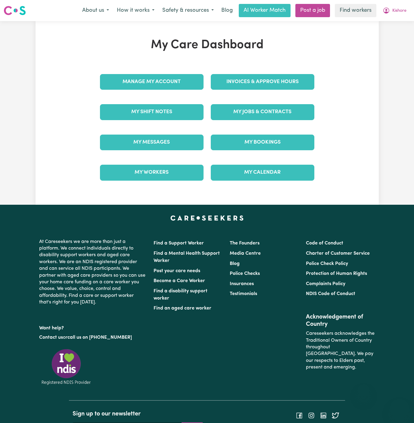 This screenshot has height=423, width=414. I want to click on a: The Founders, so click(244, 243).